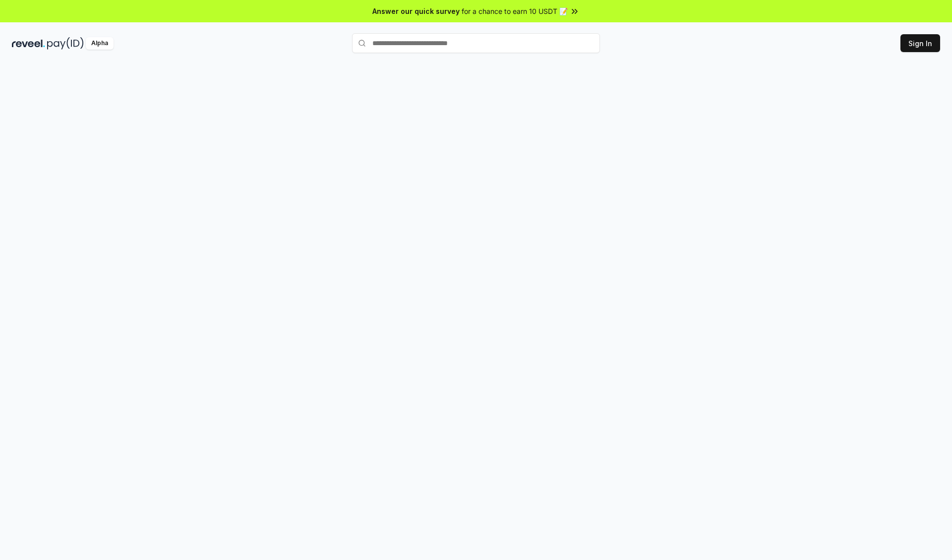 The image size is (952, 560). Describe the element at coordinates (416, 11) in the screenshot. I see `span: Answer our quick survey` at that location.